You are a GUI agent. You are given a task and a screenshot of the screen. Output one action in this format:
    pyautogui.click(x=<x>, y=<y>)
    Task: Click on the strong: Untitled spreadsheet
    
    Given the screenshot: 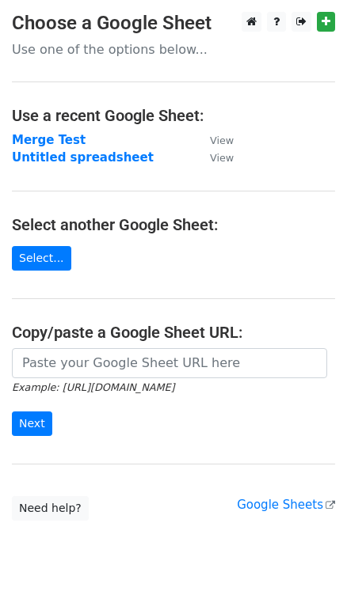 What is the action you would take?
    pyautogui.click(x=82, y=157)
    